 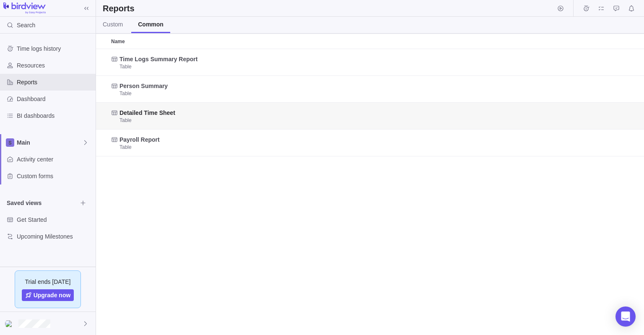 What do you see at coordinates (55, 49) in the screenshot?
I see `span: Time logs history` at bounding box center [55, 49].